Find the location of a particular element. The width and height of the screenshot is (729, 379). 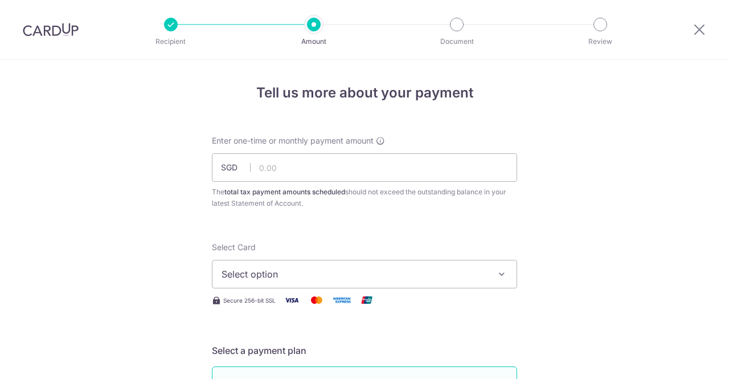

div: The should not exceed the outstanding balance in your latest Statement of Account. is located at coordinates (364, 198).